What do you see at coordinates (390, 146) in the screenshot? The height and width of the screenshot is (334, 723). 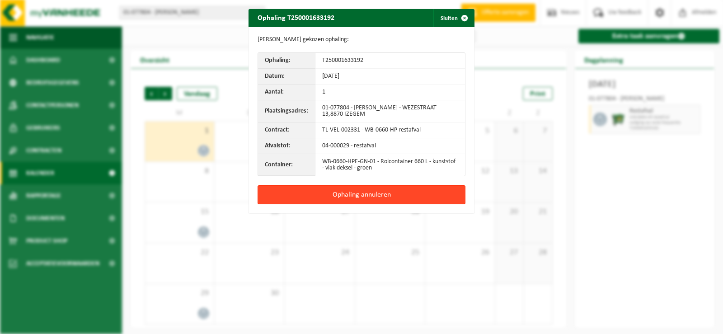 I see `td: 04-000029 - restafval` at bounding box center [390, 146].